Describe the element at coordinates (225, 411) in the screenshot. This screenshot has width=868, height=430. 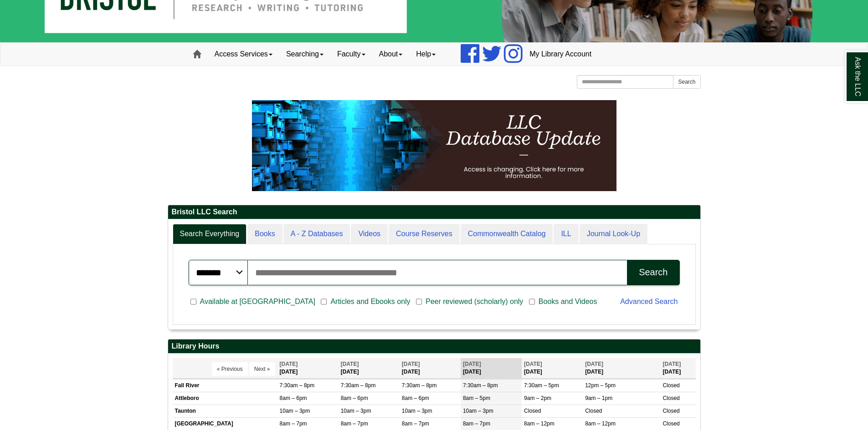
I see `td: Taunton` at that location.